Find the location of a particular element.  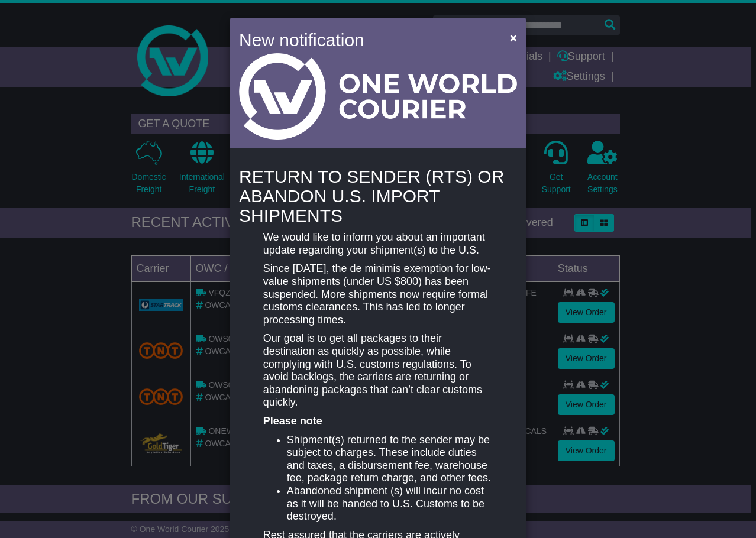

li: Abandoned shipment (s) will incur no cost as it will be handed to U.S. Customs to be destroyed. is located at coordinates (390, 504).